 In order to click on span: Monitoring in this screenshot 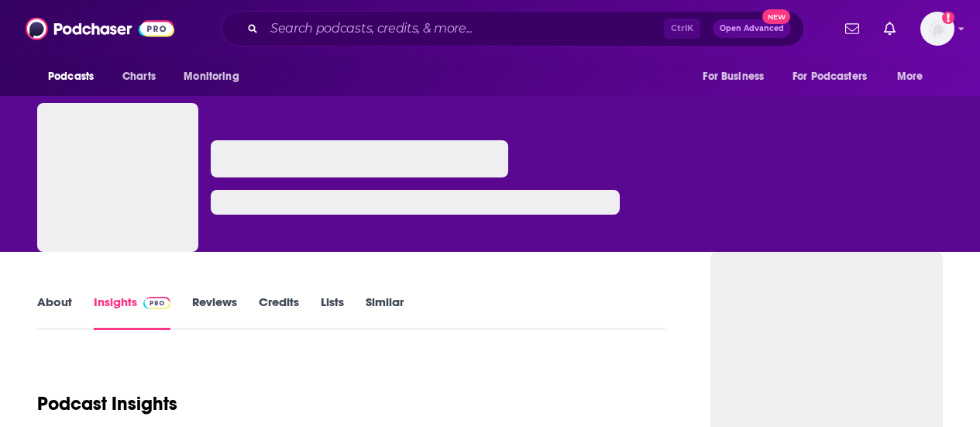, I will do `click(211, 77)`.